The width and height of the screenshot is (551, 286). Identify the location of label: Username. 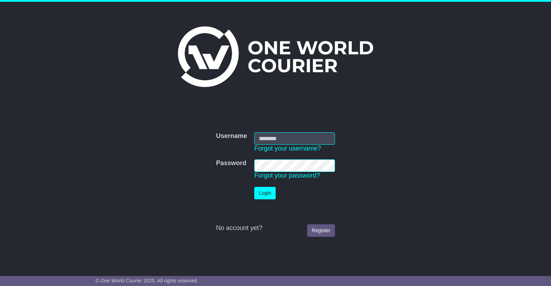
(231, 136).